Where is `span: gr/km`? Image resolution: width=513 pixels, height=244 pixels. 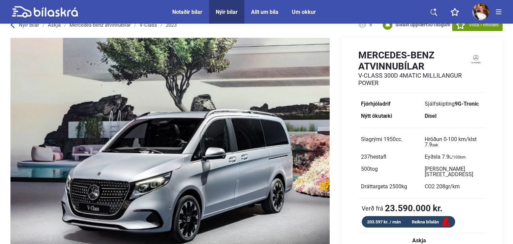 span: gr/km is located at coordinates (452, 186).